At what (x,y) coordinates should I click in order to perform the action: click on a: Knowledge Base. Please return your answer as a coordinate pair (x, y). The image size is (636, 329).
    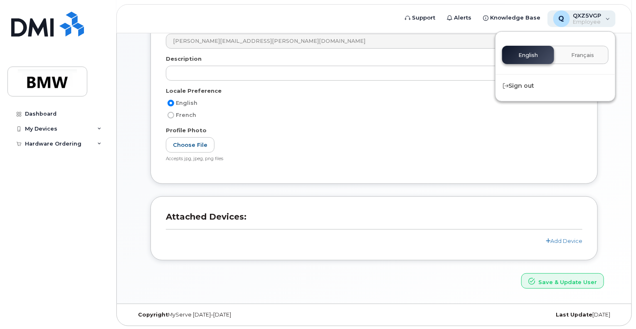
    Looking at the image, I should click on (512, 18).